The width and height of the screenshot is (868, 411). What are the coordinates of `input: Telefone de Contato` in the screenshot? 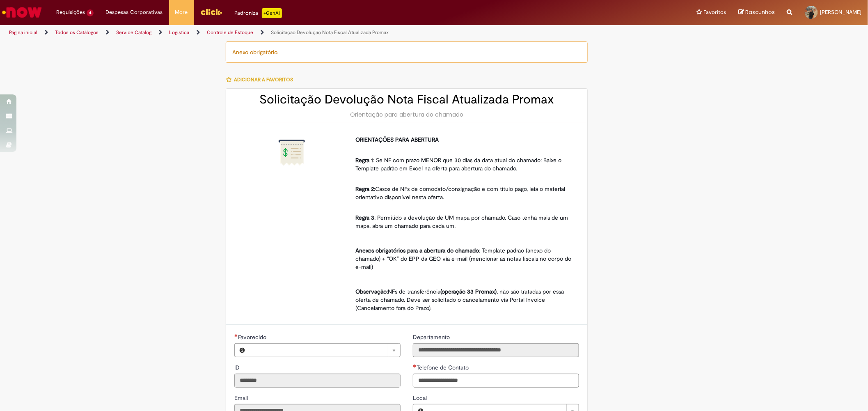 It's located at (496, 381).